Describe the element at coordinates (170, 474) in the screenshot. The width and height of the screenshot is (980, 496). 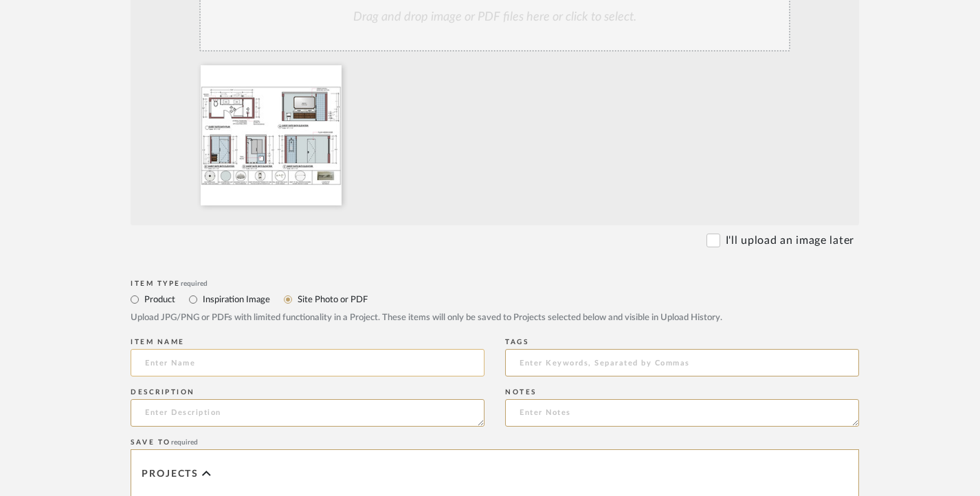
I see `span: Projects` at that location.